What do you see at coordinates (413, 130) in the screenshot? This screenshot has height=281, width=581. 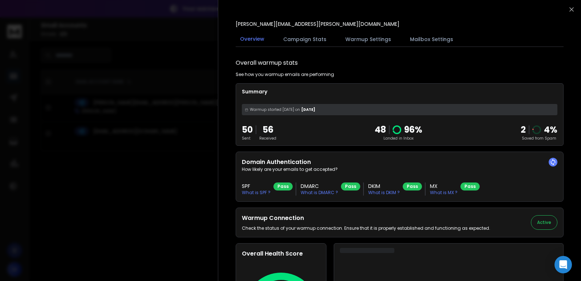 I see `p: 96 %` at bounding box center [413, 130].